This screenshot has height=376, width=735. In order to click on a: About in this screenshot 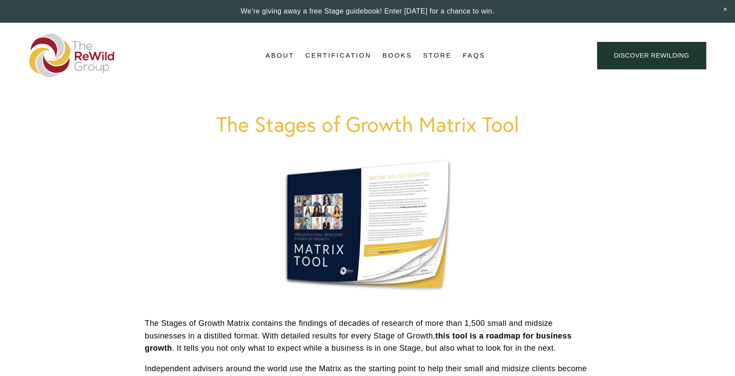, I will do `click(280, 55)`.